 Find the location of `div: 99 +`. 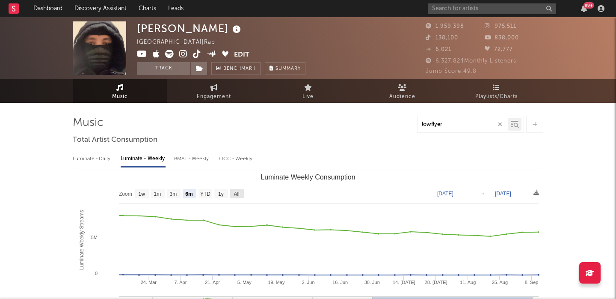

div: 99 + is located at coordinates (589, 5).